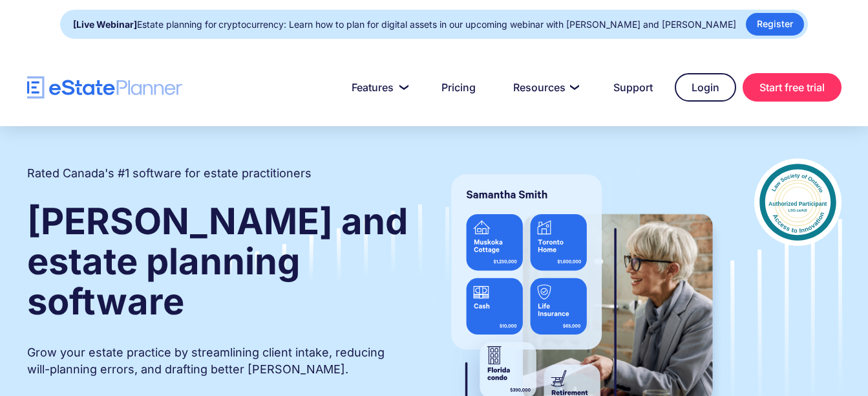 The width and height of the screenshot is (868, 396). Describe the element at coordinates (792, 87) in the screenshot. I see `a: Start free trial` at that location.